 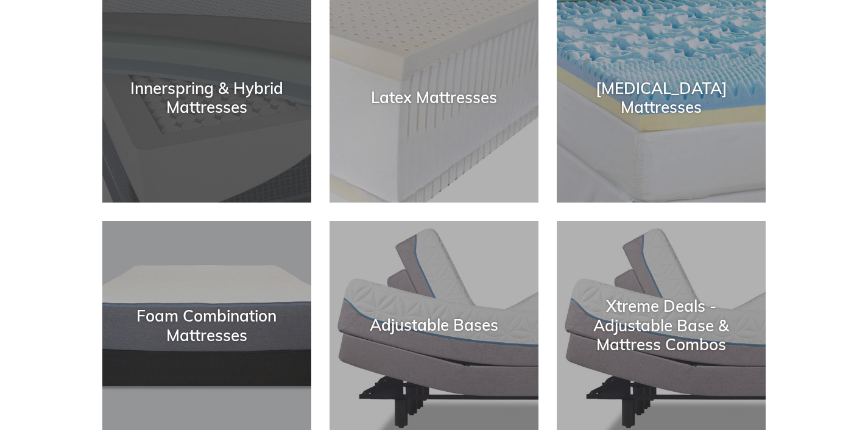 I want to click on div: Latex Mattresses, so click(x=434, y=98).